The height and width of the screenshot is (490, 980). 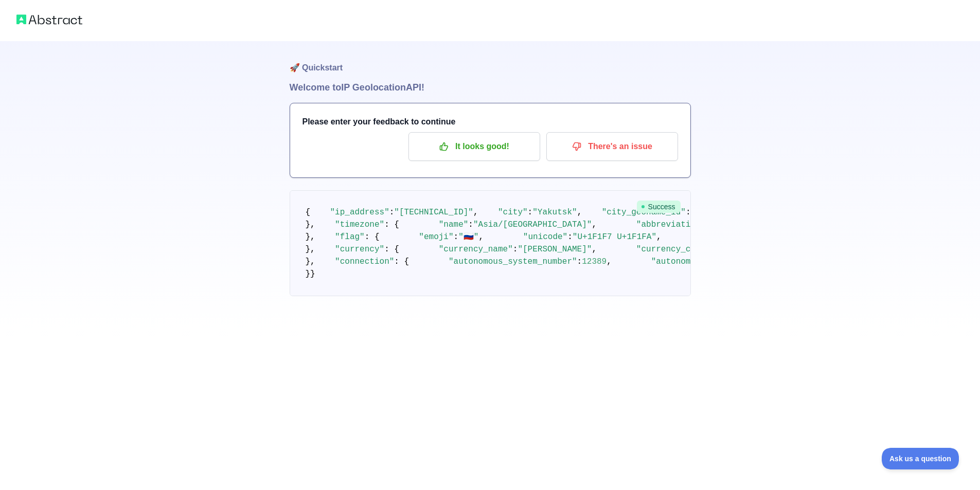 What do you see at coordinates (476, 250) in the screenshot?
I see `span: "currency_name"` at bounding box center [476, 250].